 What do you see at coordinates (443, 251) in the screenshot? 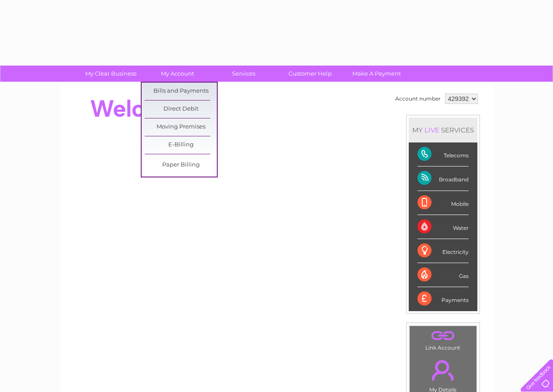
I see `div: Electricity` at bounding box center [443, 251].